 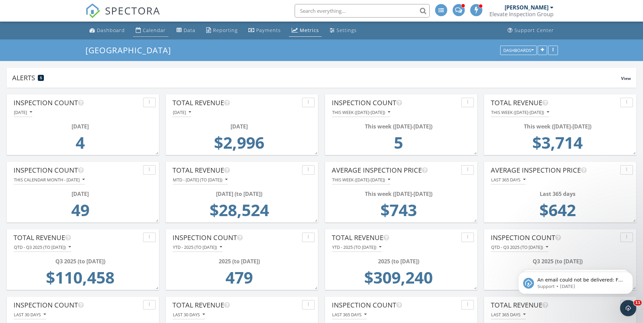 I want to click on img: Profile image for Support, so click(x=21, y=26).